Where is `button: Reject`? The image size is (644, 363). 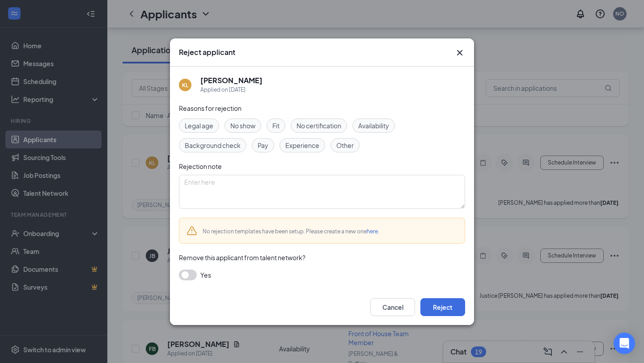
button: Reject is located at coordinates (442, 307).